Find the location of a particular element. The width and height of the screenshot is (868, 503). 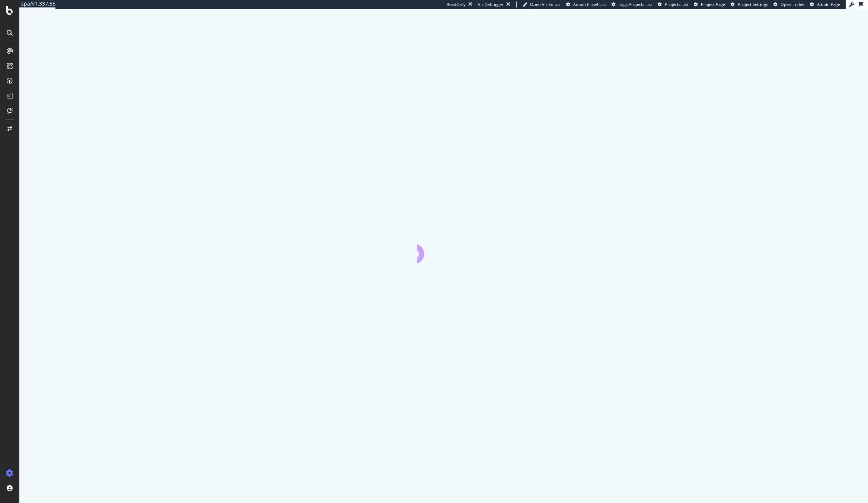

span: Projects List is located at coordinates (676, 4).